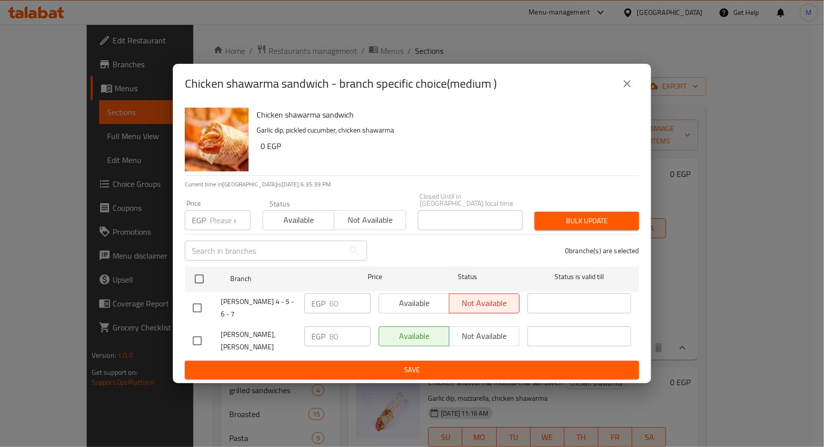 This screenshot has width=824, height=447. Describe the element at coordinates (468, 277) in the screenshot. I see `span: Status` at that location.